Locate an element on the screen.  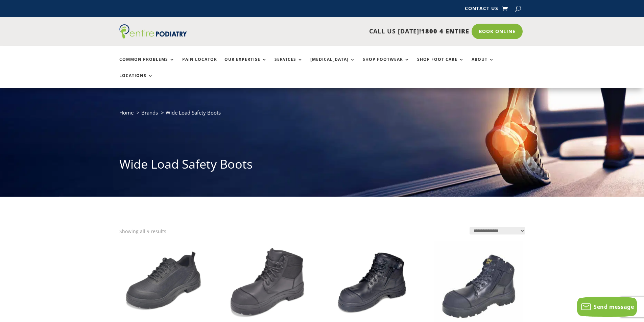
a: About is located at coordinates (483, 64).